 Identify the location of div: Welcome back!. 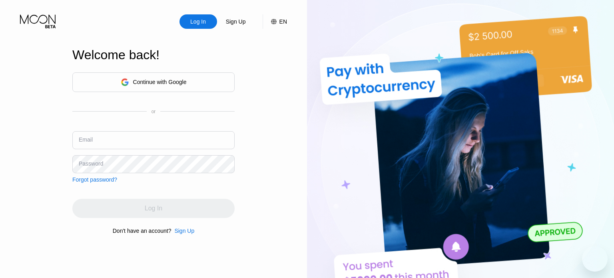
(153, 55).